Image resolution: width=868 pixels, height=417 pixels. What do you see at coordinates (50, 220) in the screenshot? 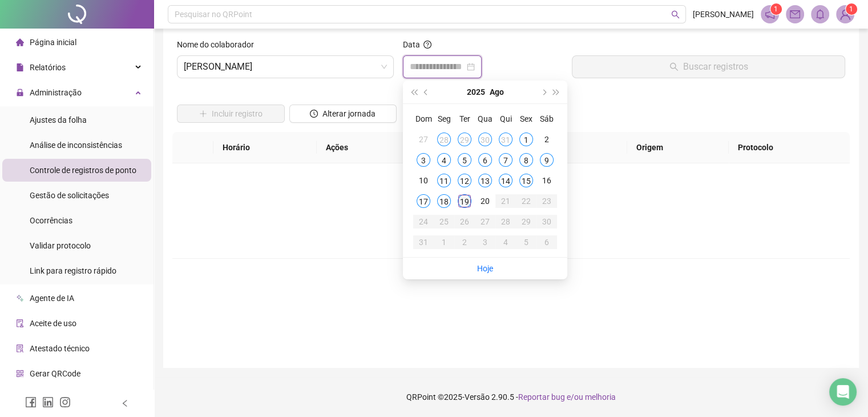
I see `span: Ocorrências` at bounding box center [50, 220].